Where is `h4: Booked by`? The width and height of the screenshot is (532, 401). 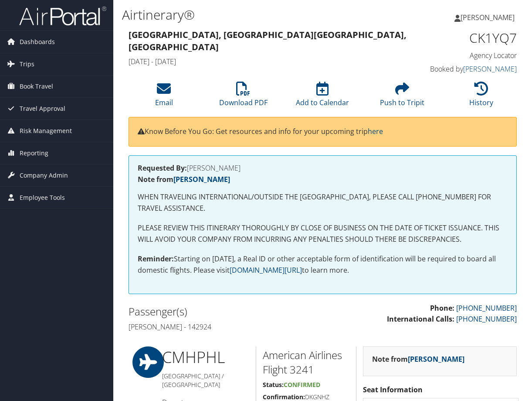
h4: Booked by is located at coordinates (473, 69).